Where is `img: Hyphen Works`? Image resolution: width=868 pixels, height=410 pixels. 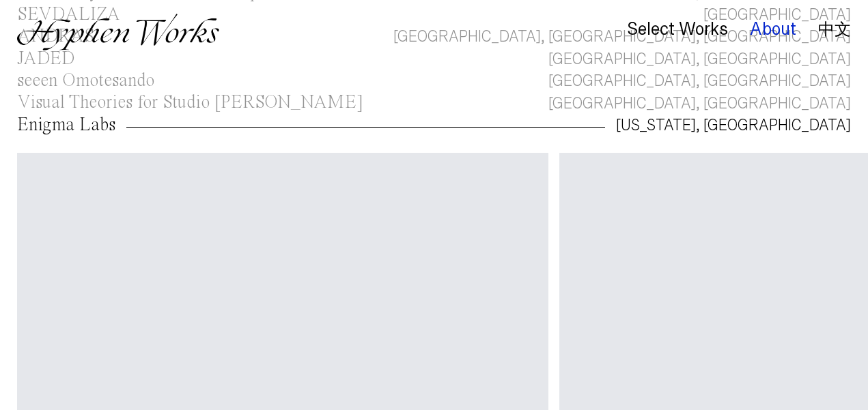
img: Hyphen Works is located at coordinates (117, 32).